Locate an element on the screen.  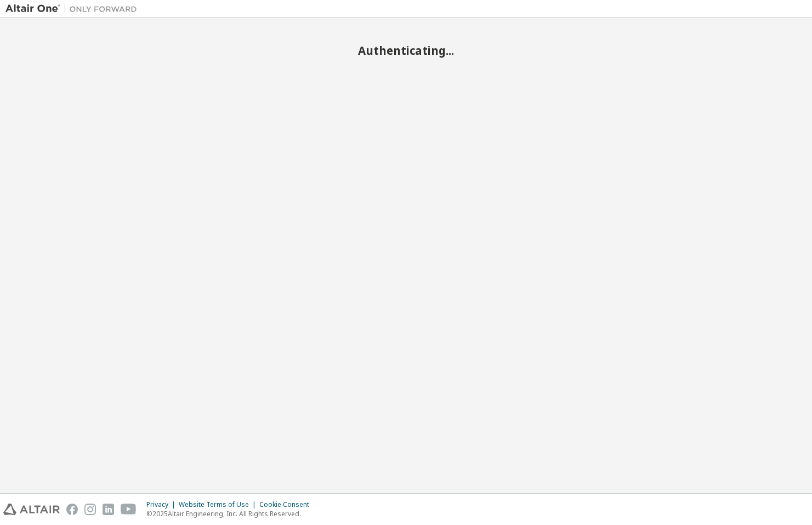
img: linkedin.svg is located at coordinates (108, 509).